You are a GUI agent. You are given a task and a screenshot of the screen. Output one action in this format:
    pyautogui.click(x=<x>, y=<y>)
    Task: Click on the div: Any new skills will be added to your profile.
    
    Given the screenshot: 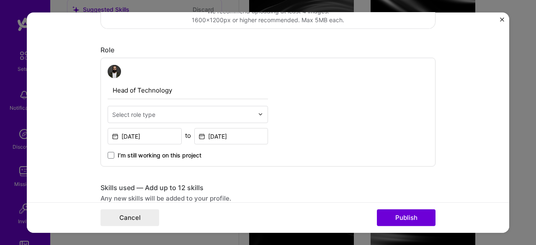 What is the action you would take?
    pyautogui.click(x=268, y=198)
    